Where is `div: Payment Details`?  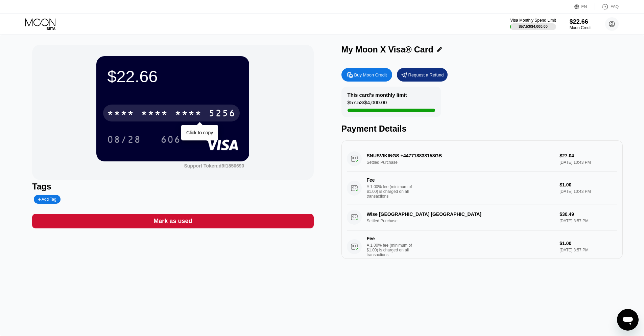
div: Payment Details is located at coordinates (482, 129).